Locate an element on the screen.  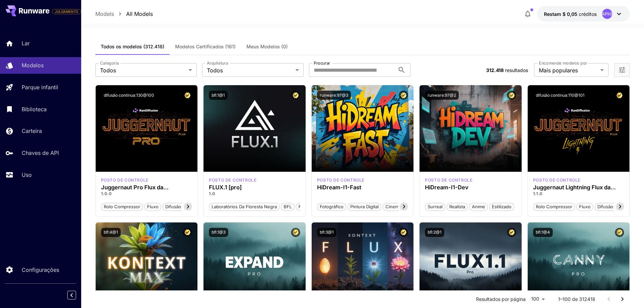
font: Surreal is located at coordinates (435, 207).